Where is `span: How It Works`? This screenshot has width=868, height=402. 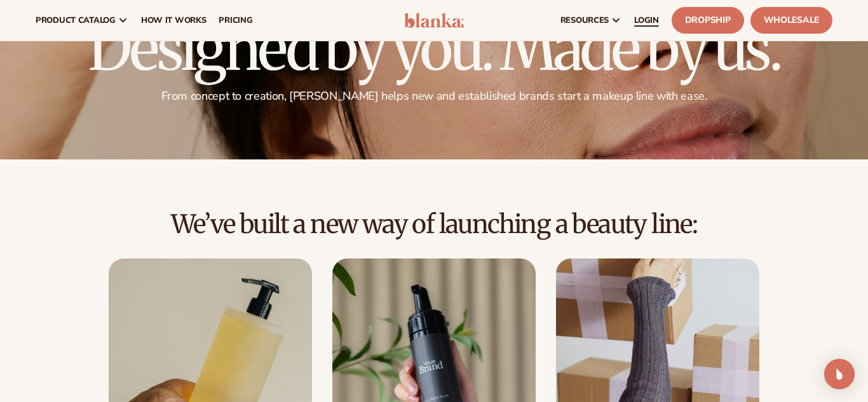
span: How It Works is located at coordinates (173, 21).